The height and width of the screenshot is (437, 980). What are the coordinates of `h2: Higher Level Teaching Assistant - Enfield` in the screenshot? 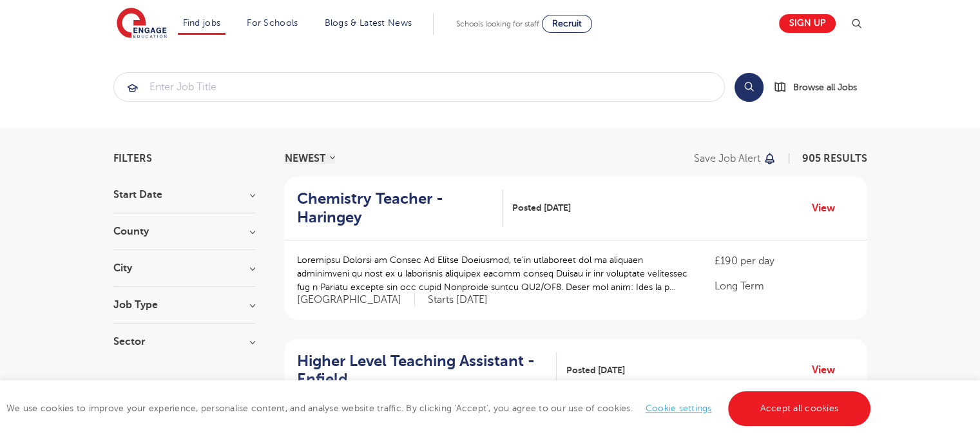 It's located at (421, 370).